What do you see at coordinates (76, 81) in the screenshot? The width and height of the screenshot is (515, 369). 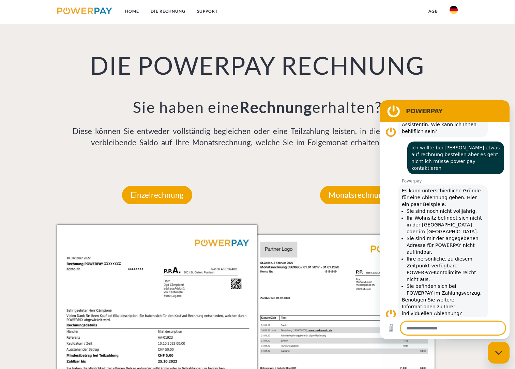 I see `p: Powerpay` at bounding box center [76, 81].